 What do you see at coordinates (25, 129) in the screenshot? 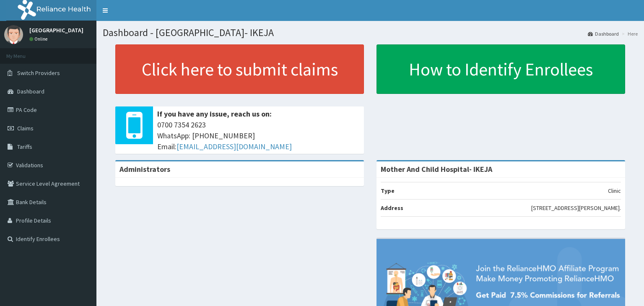
I see `span: Claims` at bounding box center [25, 129].